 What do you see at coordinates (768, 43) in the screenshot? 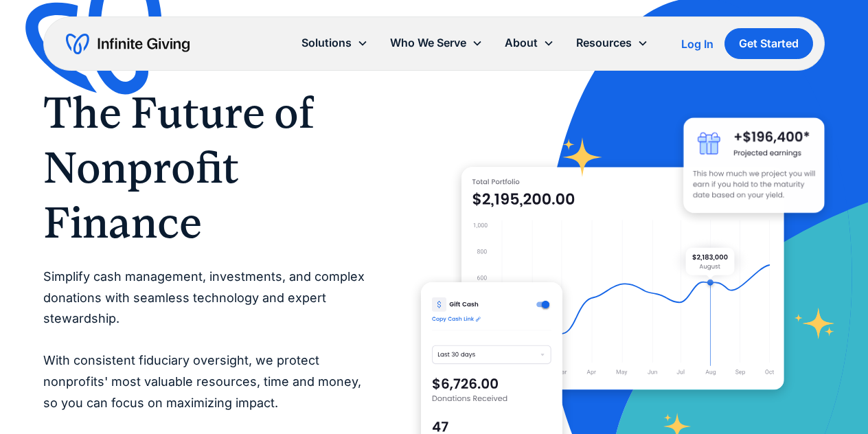
I see `a: Get Started` at bounding box center [768, 43].